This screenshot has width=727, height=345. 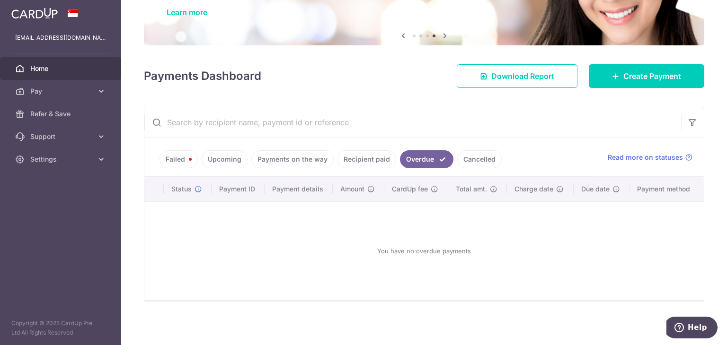 What do you see at coordinates (187, 12) in the screenshot?
I see `a: Learn more` at bounding box center [187, 12].